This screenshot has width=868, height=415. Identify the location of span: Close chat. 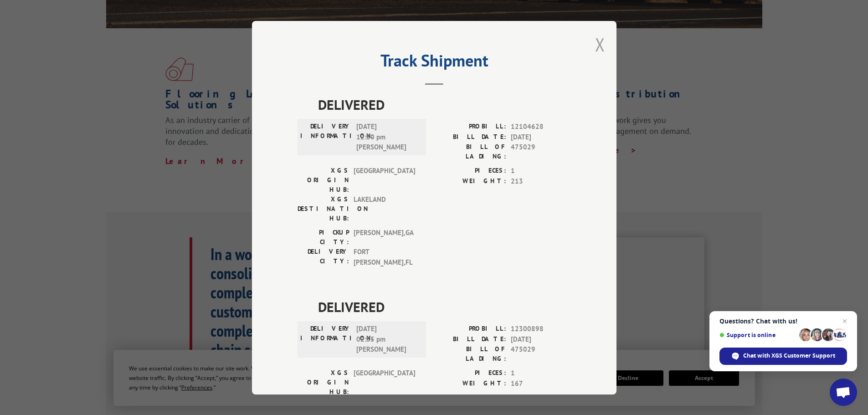
(845, 321).